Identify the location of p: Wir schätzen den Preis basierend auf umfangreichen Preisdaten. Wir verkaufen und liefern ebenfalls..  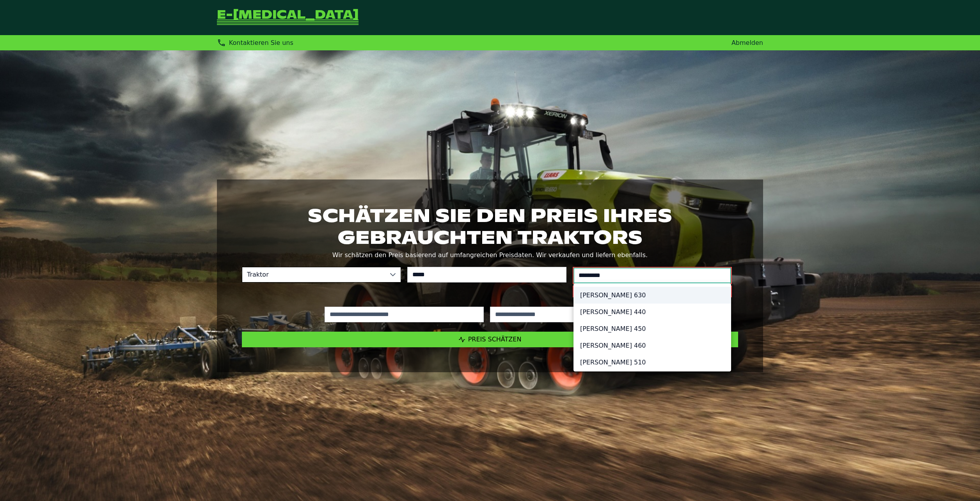
(490, 255).